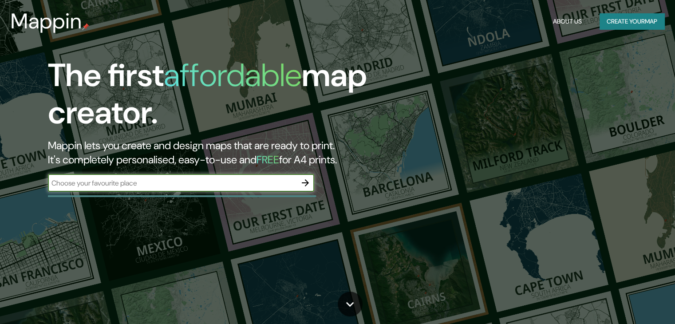 This screenshot has width=675, height=324. Describe the element at coordinates (86, 27) in the screenshot. I see `img: mappin-pin` at that location.